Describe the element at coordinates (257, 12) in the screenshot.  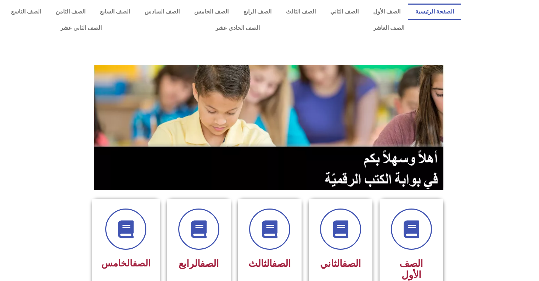
I see `a: الصف الرابع` at that location.